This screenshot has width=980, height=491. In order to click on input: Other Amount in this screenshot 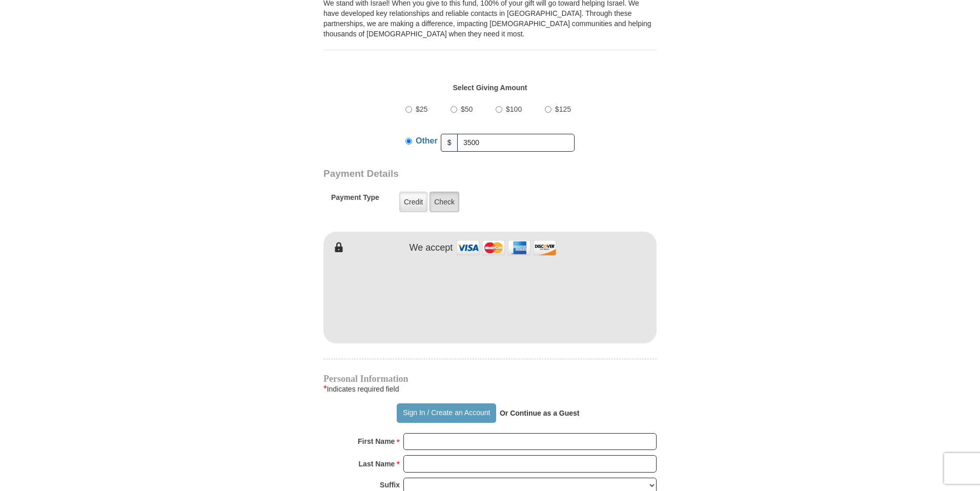, I will do `click(516, 143)`.